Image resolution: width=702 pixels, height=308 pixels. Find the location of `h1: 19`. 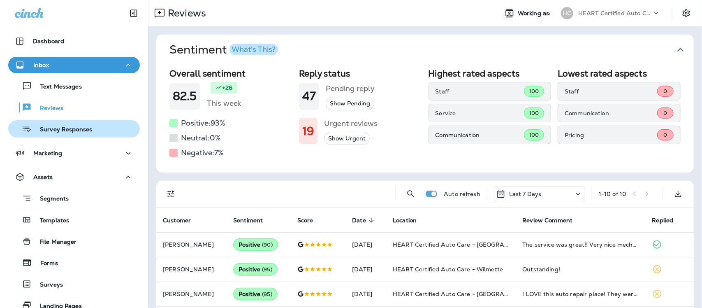

h1: 19 is located at coordinates (308, 131).